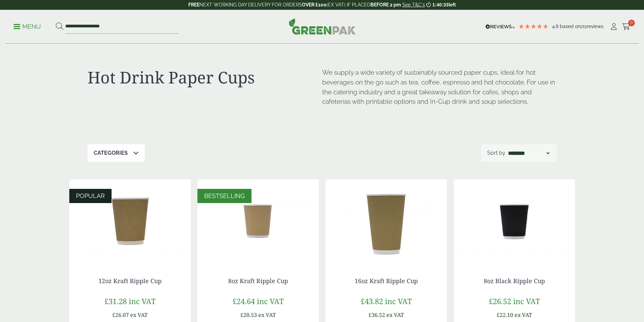 The height and width of the screenshot is (322, 644). What do you see at coordinates (121, 315) in the screenshot?
I see `span: £26.07` at bounding box center [121, 315].